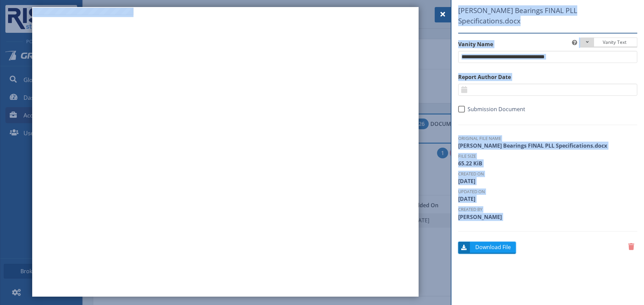 This screenshot has width=644, height=305. What do you see at coordinates (487, 248) in the screenshot?
I see `button: Download File` at bounding box center [487, 248].